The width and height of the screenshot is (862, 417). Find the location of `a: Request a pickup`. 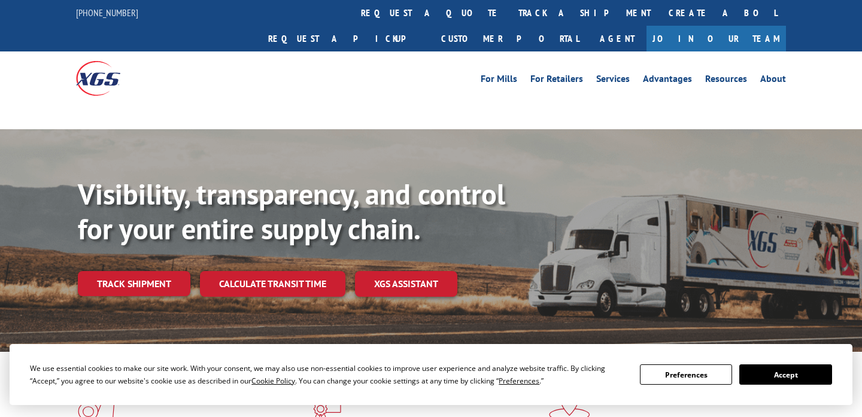

a: Request a pickup is located at coordinates (345, 38).